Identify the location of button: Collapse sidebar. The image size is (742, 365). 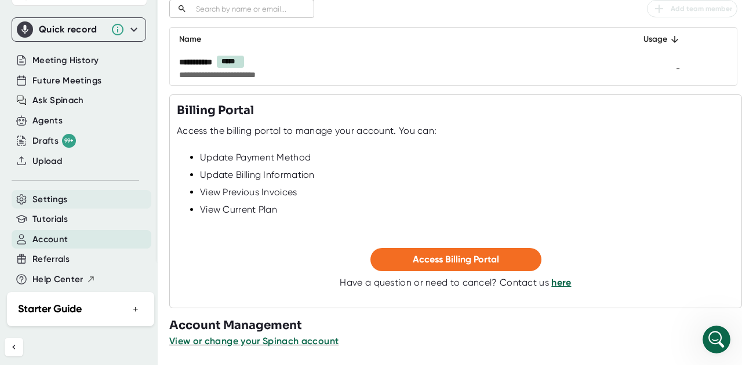
(14, 347).